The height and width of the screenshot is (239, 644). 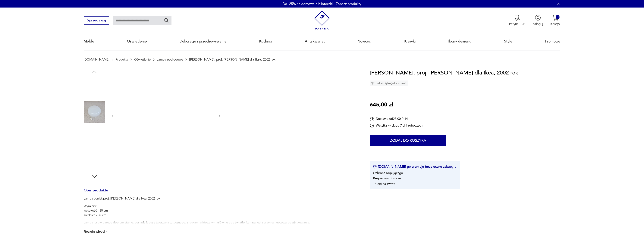 I want to click on img: Patyna - sklep z meblami i dekoracjami vintage, so click(x=322, y=20).